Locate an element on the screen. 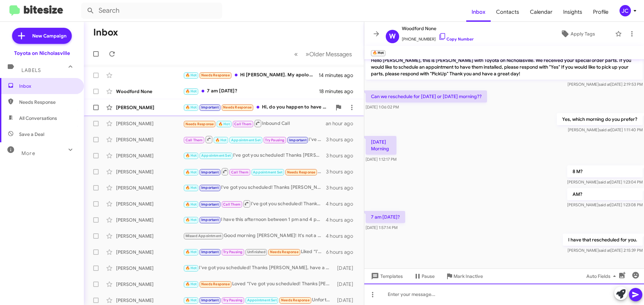  span: Unfinished is located at coordinates (256, 252).